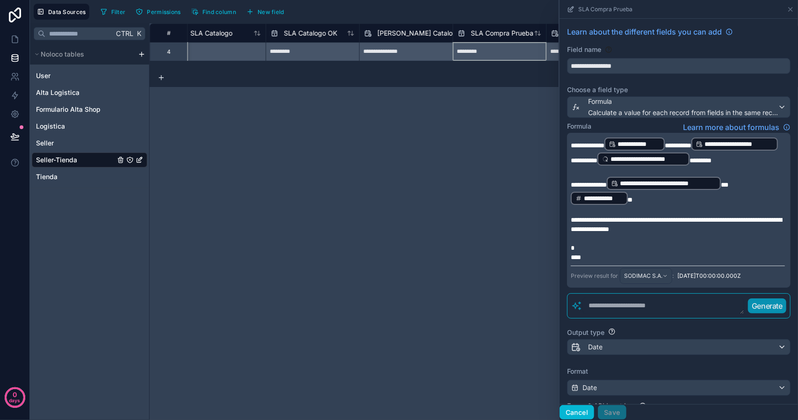 This screenshot has width=798, height=420. Describe the element at coordinates (169, 52) in the screenshot. I see `div: 4` at that location.